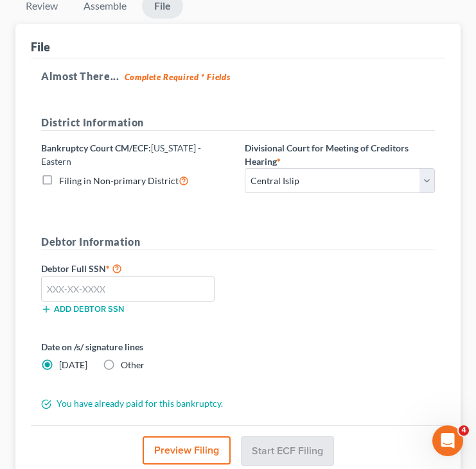 This screenshot has height=469, width=476. What do you see at coordinates (128, 289) in the screenshot?
I see `input: XXX-XX-XXXX` at bounding box center [128, 289].